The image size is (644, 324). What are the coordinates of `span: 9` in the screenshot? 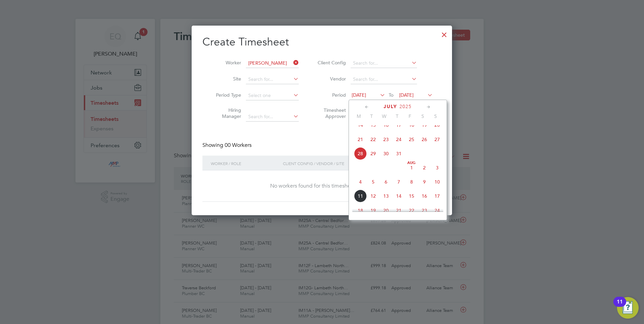 It's located at (425, 182).